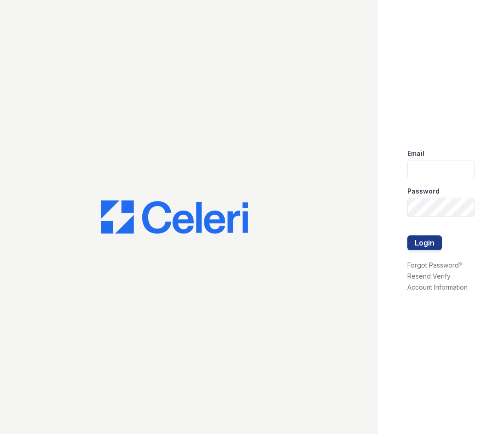  I want to click on img: CE_Logo_Blue-a8612792a0a2168367f1c8372b55b34899dd931a85d93a1a3d3e32e68fde9ad4.png, so click(174, 217).